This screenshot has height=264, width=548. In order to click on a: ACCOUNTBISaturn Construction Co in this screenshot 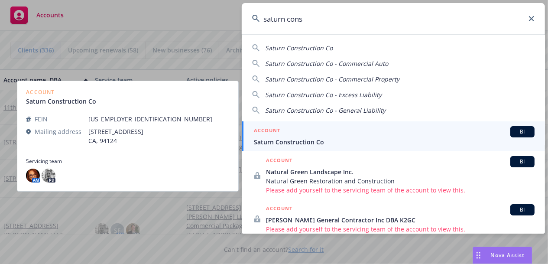, I will do `click(393, 136)`.